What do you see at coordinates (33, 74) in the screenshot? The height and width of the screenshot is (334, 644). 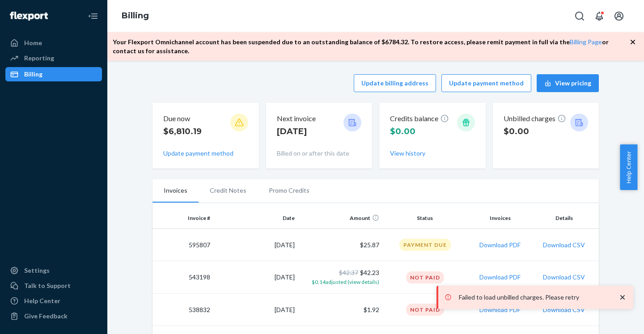 I see `div: Billing` at bounding box center [33, 74].